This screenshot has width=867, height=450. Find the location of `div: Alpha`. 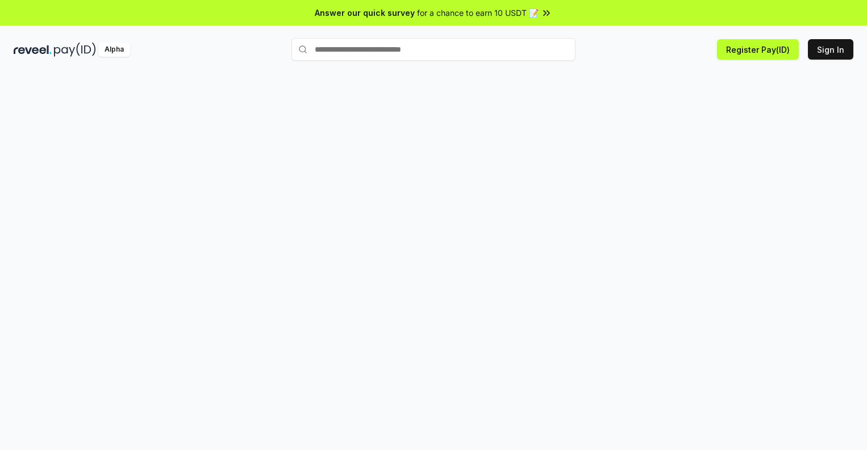

div: Alpha is located at coordinates (114, 49).